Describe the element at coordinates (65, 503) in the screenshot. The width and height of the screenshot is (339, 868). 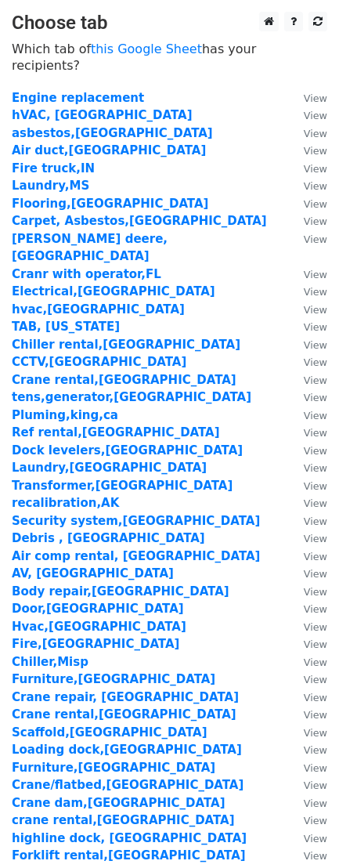
I see `strong: recalibration,AK` at that location.